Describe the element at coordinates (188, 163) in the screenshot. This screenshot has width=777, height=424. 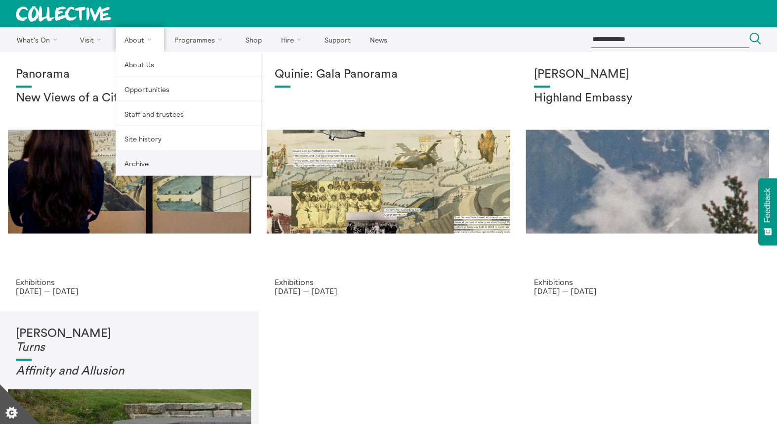
I see `a: Archive` at that location.